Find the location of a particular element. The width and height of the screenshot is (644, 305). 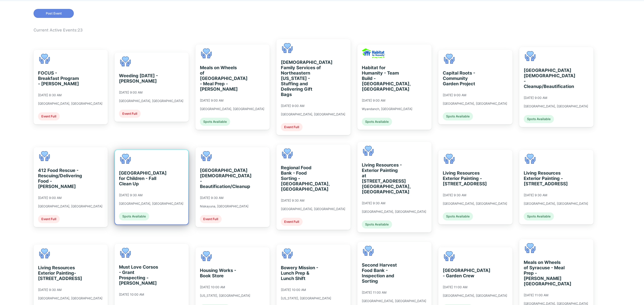

div: Bowery Mission - Lunch Prep & Lunch Shift is located at coordinates (301, 273).